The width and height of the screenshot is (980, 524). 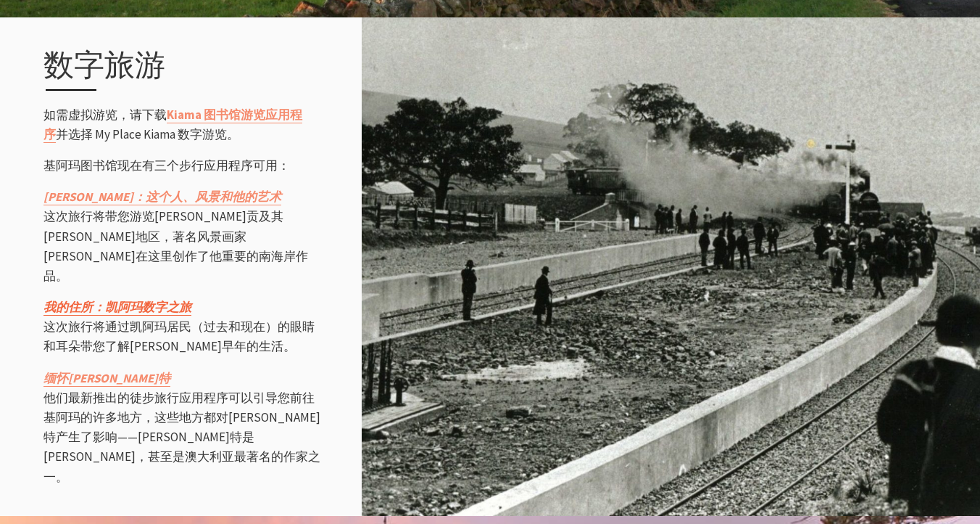 I want to click on font: 数字旅游, so click(x=105, y=64).